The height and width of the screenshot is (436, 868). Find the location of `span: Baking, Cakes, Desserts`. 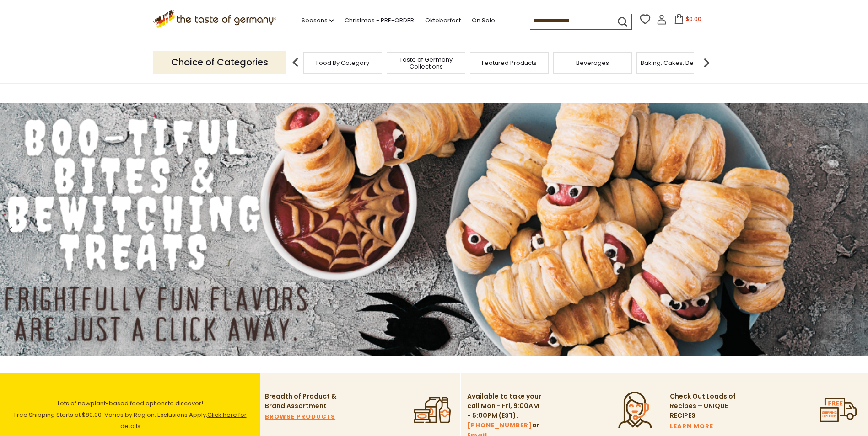

span: Baking, Cakes, Desserts is located at coordinates (675, 63).